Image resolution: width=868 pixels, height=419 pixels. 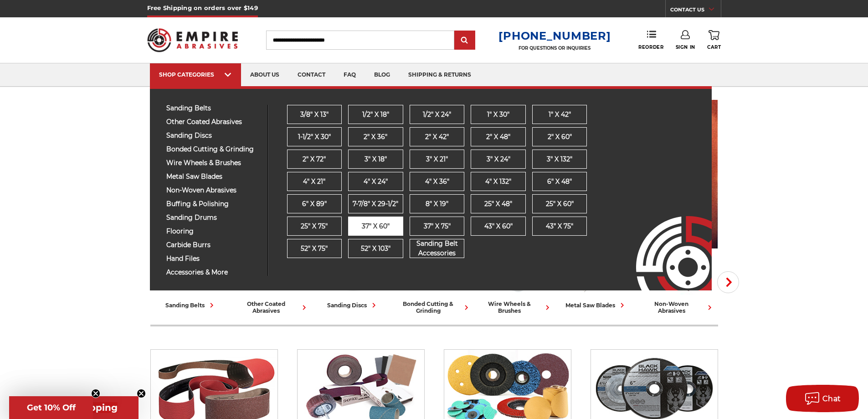 I want to click on span: bonded cutting & grinding, so click(x=213, y=149).